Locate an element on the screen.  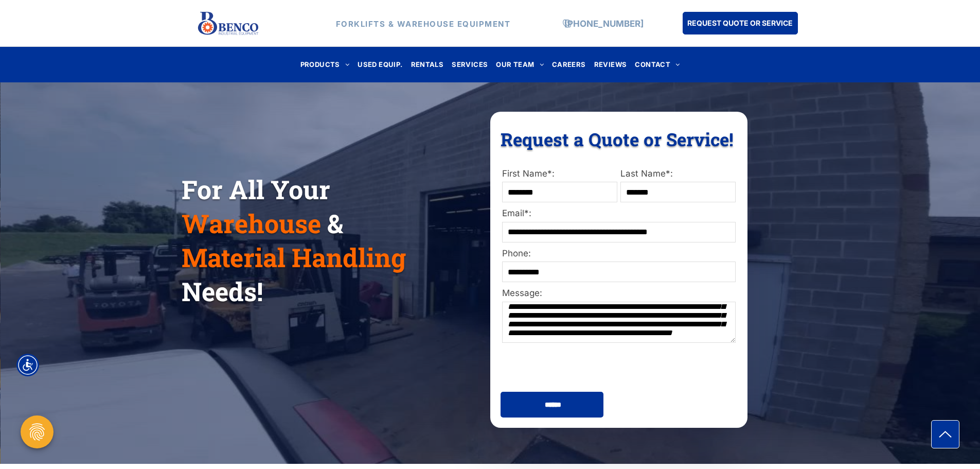
label: Message: is located at coordinates (619, 293).